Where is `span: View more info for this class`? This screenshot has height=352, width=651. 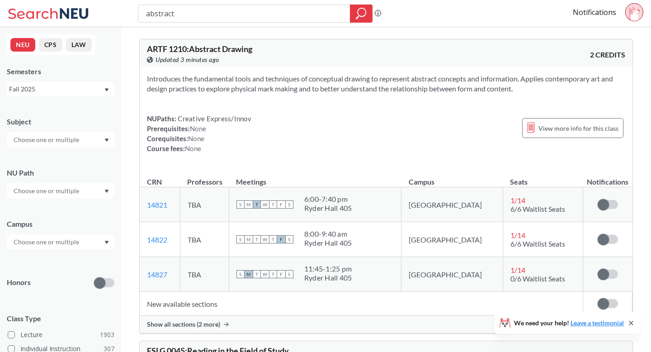
span: View more info for this class is located at coordinates (578, 128).